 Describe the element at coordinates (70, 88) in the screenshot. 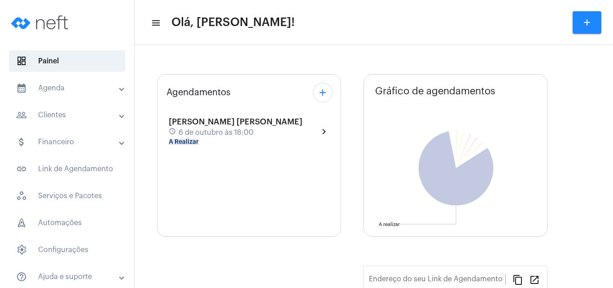

I see `mat-expansion-panel-header: sidenav iconAgenda` at that location.